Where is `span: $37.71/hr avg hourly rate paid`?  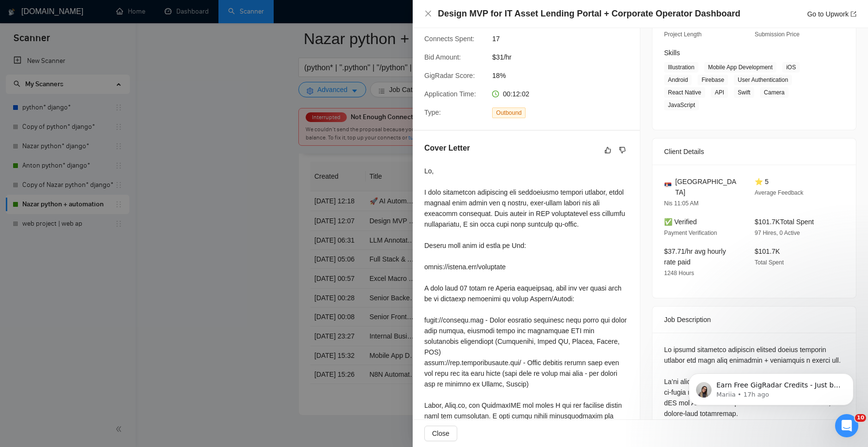 span: $37.71/hr avg hourly rate paid is located at coordinates (695, 256).